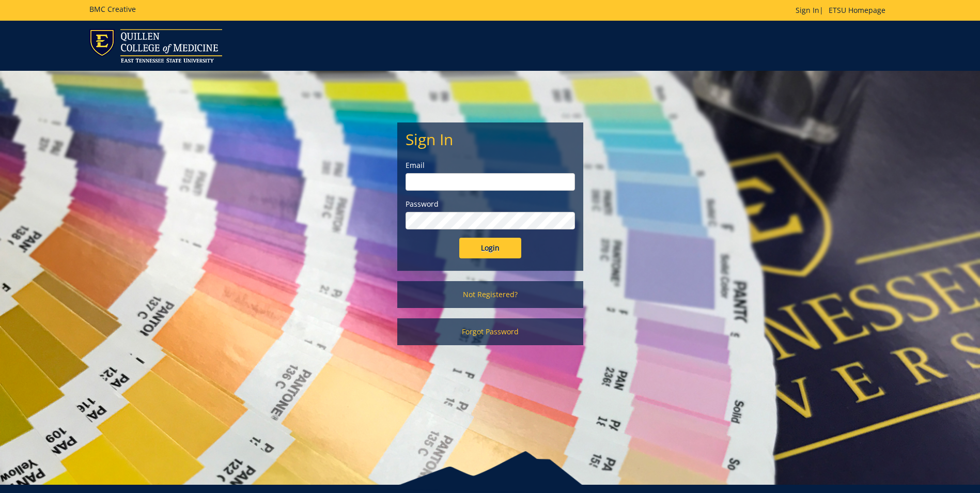 The width and height of the screenshot is (980, 493). Describe the element at coordinates (490, 248) in the screenshot. I see `input: Login` at that location.